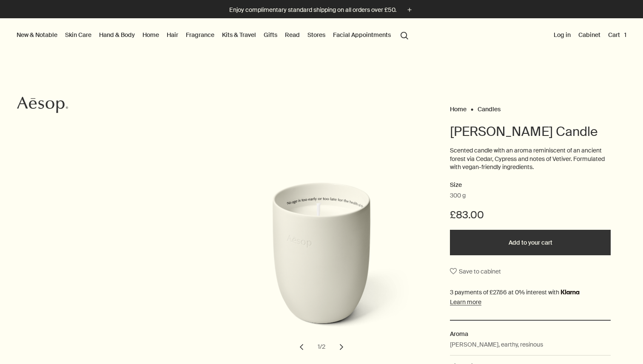 Image resolution: width=643 pixels, height=364 pixels. What do you see at coordinates (475, 271) in the screenshot?
I see `button: Save to cabinet` at bounding box center [475, 271].